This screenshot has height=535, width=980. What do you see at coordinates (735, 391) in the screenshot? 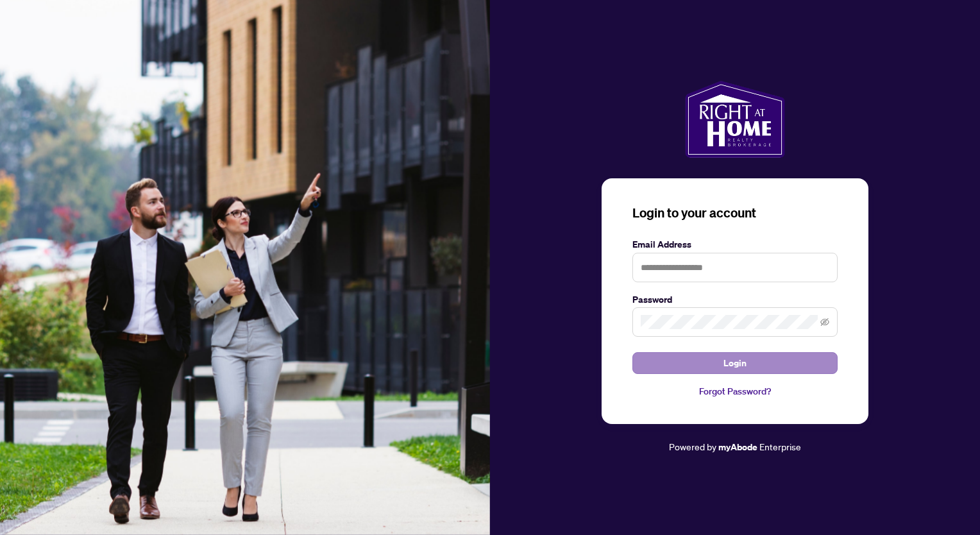
I see `a: Forgot Password?` at bounding box center [735, 391].